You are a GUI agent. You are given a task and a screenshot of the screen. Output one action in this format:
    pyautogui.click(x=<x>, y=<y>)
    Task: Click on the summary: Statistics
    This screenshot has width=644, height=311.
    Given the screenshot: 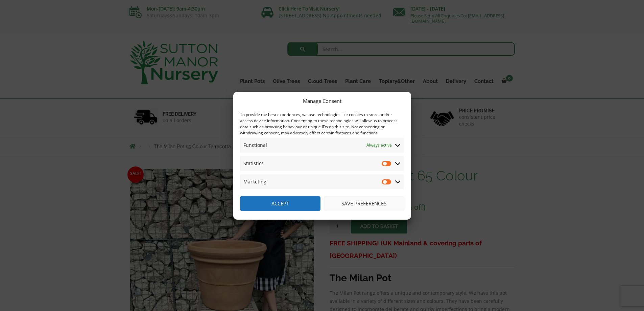 What is the action you would take?
    pyautogui.click(x=322, y=164)
    